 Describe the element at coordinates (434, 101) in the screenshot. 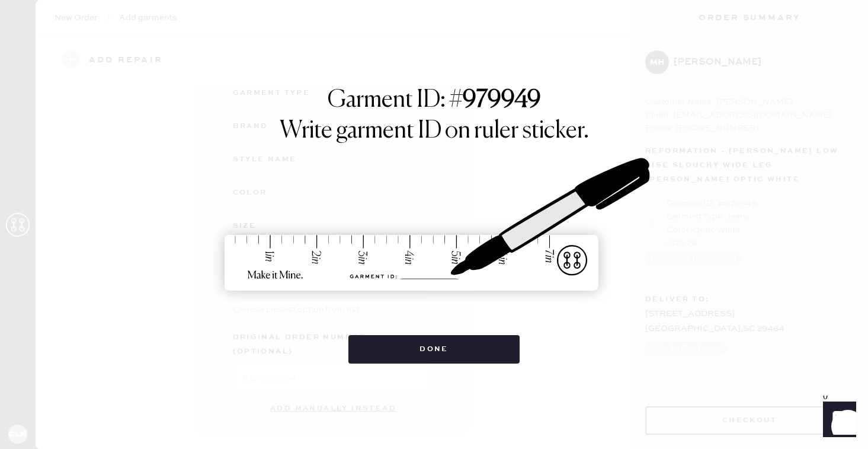

I see `h1: Garment ID: #` at that location.